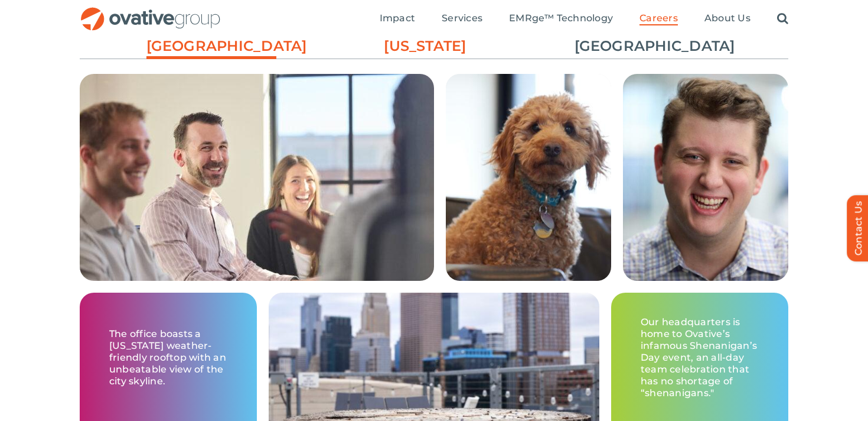  What do you see at coordinates (434, 46) in the screenshot?
I see `ul: Post Filters` at bounding box center [434, 46].